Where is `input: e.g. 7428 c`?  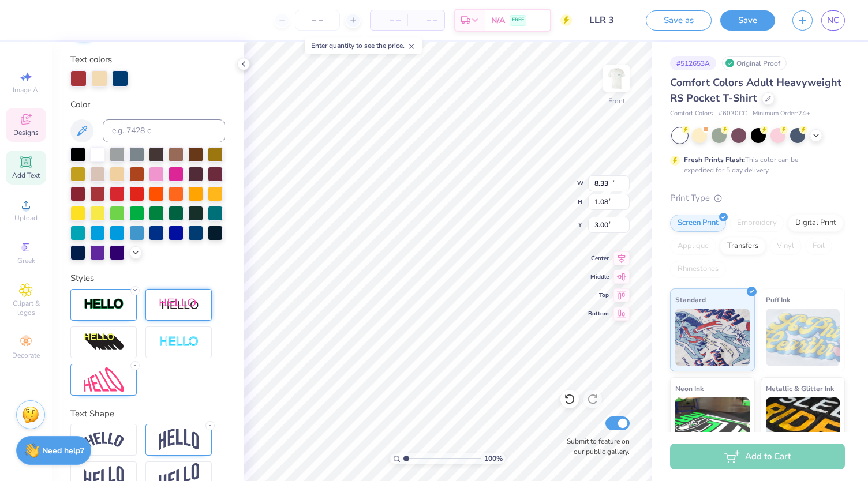 input: e.g. 7428 c is located at coordinates (164, 131).